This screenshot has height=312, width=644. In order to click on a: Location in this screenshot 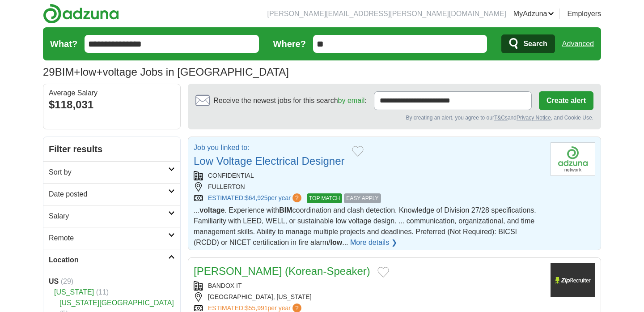, I will do `click(112, 260)`.